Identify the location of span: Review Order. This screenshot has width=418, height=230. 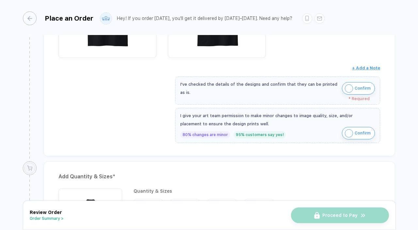
(46, 212).